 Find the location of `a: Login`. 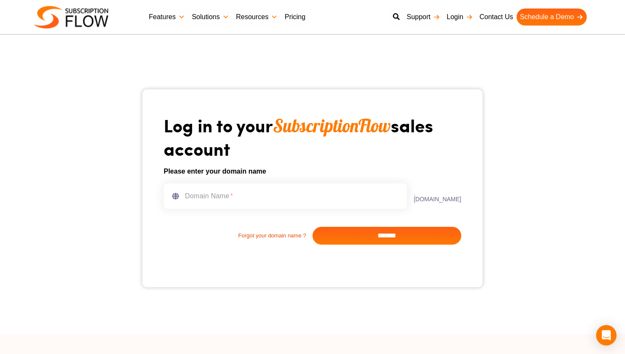

a: Login is located at coordinates (460, 17).